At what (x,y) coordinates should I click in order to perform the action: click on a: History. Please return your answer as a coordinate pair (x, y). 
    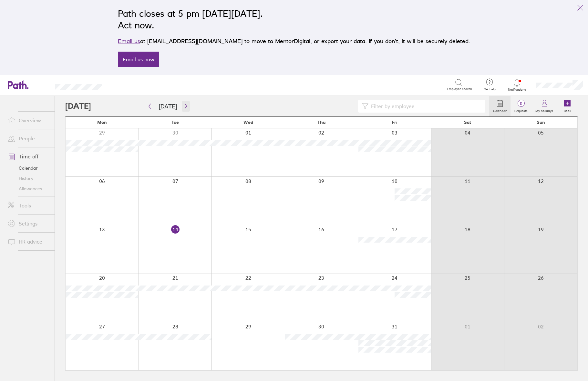
    Looking at the image, I should click on (28, 179).